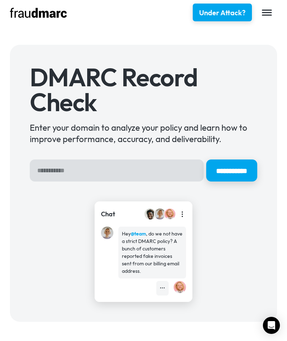 The height and width of the screenshot is (341, 287). I want to click on div: Open Intercom Messenger, so click(272, 325).